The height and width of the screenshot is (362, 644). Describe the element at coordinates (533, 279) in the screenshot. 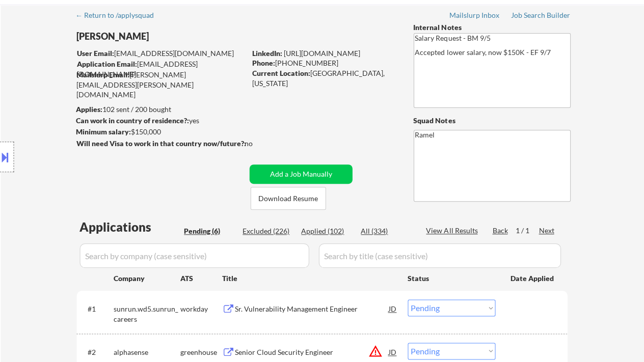

I see `div: Date Applied` at that location.